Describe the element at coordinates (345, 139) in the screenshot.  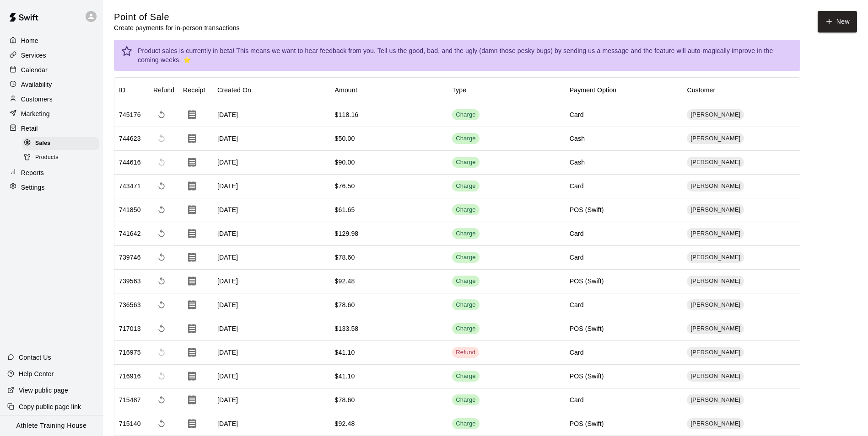
I see `div: $50.00` at that location.